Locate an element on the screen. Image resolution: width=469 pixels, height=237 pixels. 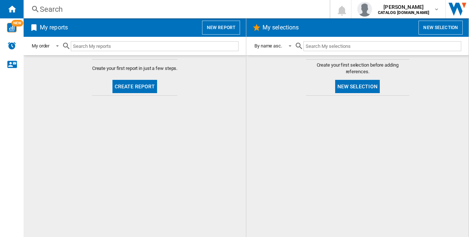
button: New report is located at coordinates (221, 28).